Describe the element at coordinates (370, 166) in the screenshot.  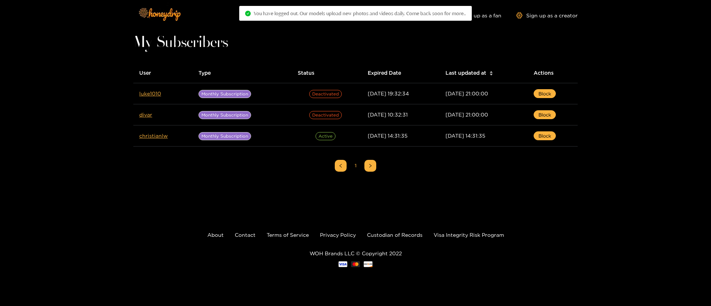
I see `span: right` at that location.